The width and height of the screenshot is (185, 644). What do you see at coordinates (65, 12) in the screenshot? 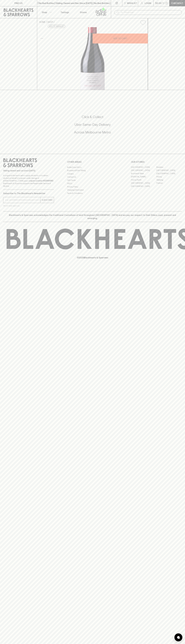
I see `p: Tastings` at bounding box center [65, 12].